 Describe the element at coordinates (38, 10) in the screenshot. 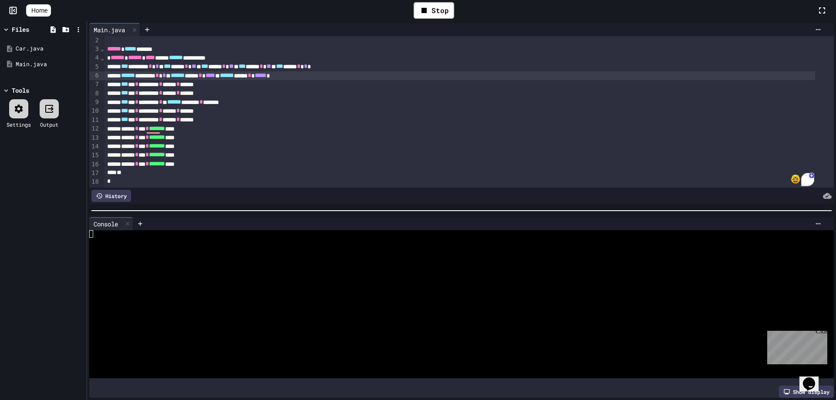

I see `a: Home` at that location.